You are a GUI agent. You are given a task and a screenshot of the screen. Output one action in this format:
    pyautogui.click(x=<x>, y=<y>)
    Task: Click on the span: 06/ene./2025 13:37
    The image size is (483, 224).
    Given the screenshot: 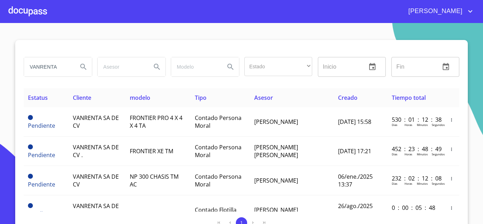 What is the action you would take?
    pyautogui.click(x=355, y=180)
    